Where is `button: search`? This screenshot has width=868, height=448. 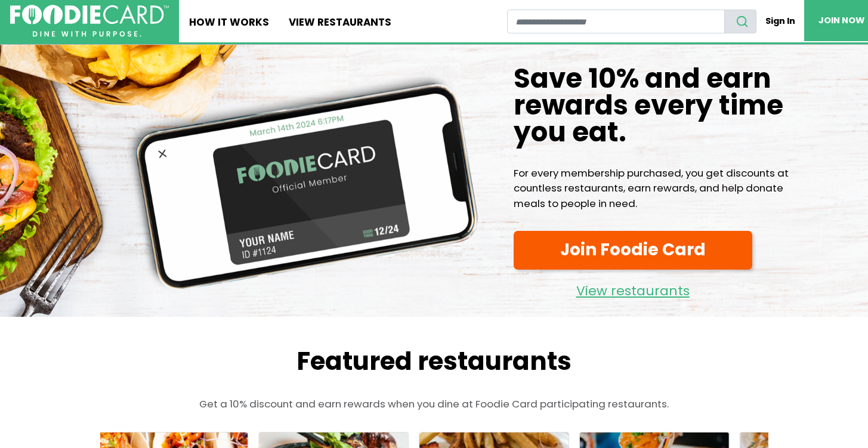 button: search is located at coordinates (740, 21).